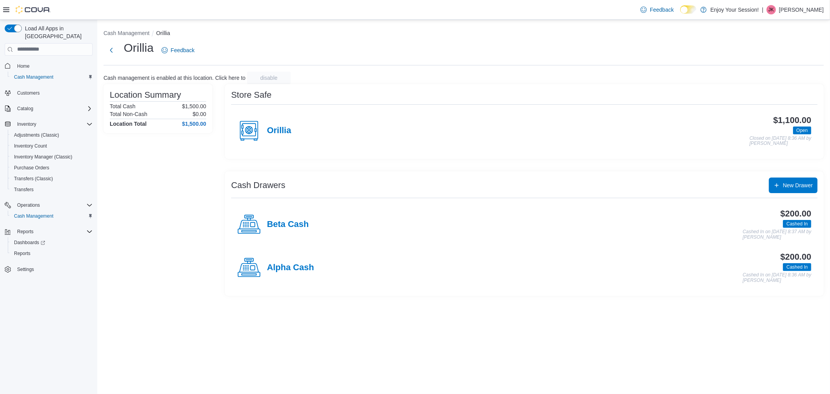 This screenshot has width=830, height=394. What do you see at coordinates (258, 185) in the screenshot?
I see `h3: Cash Drawers` at bounding box center [258, 185].